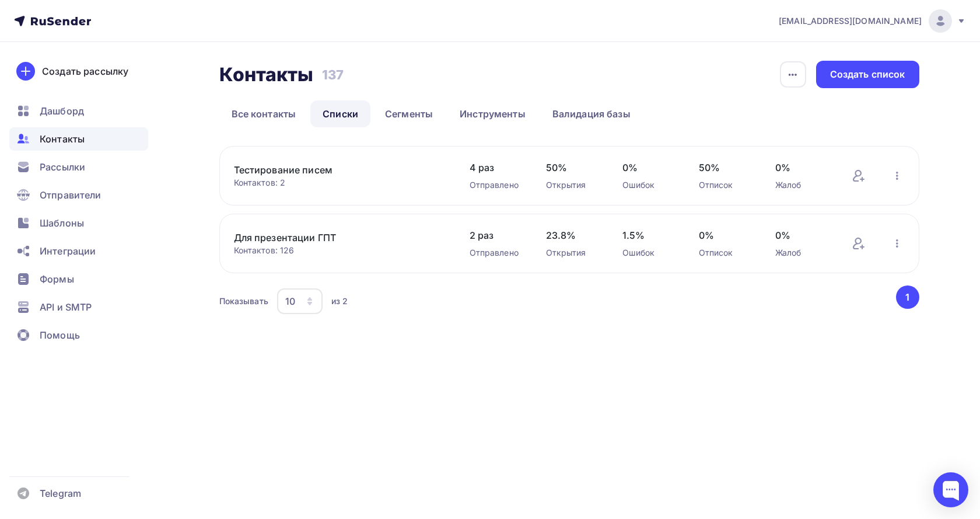  Describe the element at coordinates (68, 251) in the screenshot. I see `span: Интеграции` at that location.